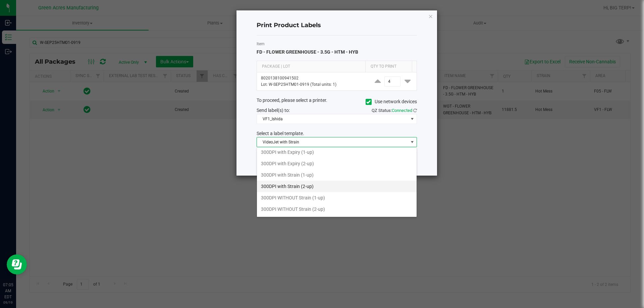 This screenshot has width=644, height=308. Describe the element at coordinates (336, 187) in the screenshot. I see `li: 300DPI with Strain (2-up)` at that location.